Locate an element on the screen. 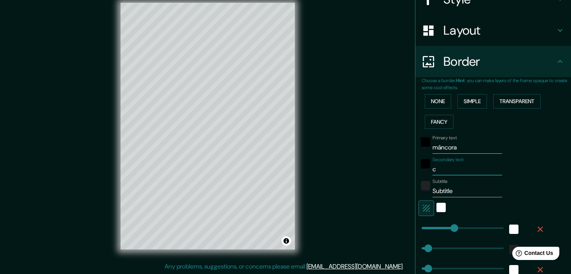 Image resolution: width=571 pixels, height=274 pixels. p: Any problems, suggestions, or concerns please email . is located at coordinates (284, 266).